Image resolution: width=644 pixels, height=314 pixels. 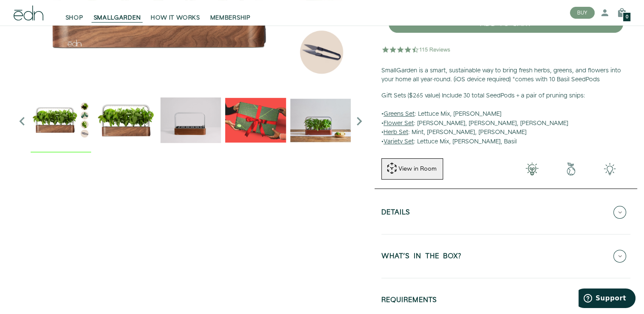 What do you see at coordinates (399, 142) in the screenshot?
I see `u: Variety Set` at bounding box center [399, 142].